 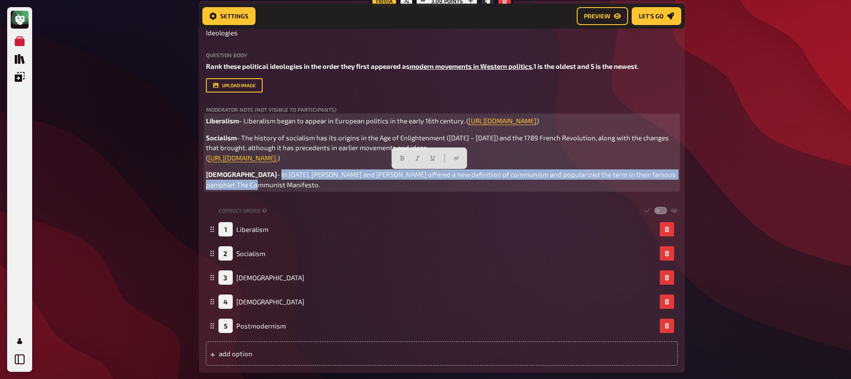 I want to click on a: Overlays, so click(x=20, y=77).